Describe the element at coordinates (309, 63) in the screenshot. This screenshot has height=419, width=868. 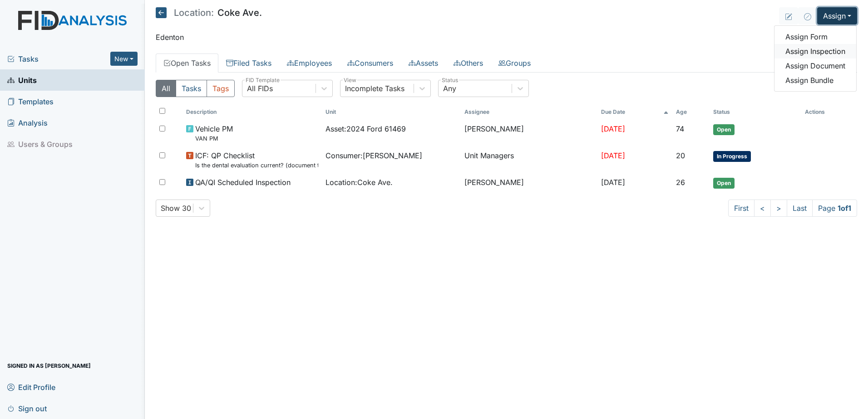
I see `a: Employees` at that location.